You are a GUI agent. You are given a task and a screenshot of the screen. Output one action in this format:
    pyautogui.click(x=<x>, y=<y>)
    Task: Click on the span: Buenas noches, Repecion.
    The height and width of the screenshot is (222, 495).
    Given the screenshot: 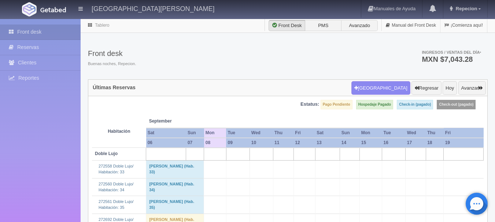 What is the action you would take?
    pyautogui.click(x=112, y=64)
    